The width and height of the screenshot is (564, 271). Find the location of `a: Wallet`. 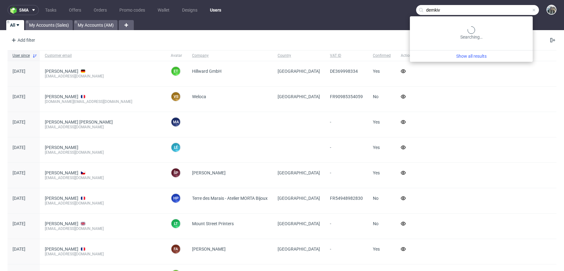

a: Wallet is located at coordinates (164, 10).